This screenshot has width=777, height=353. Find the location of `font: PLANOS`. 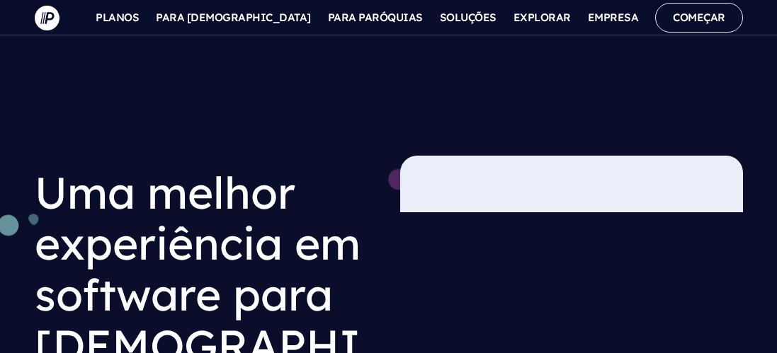

font: PLANOS is located at coordinates (117, 17).